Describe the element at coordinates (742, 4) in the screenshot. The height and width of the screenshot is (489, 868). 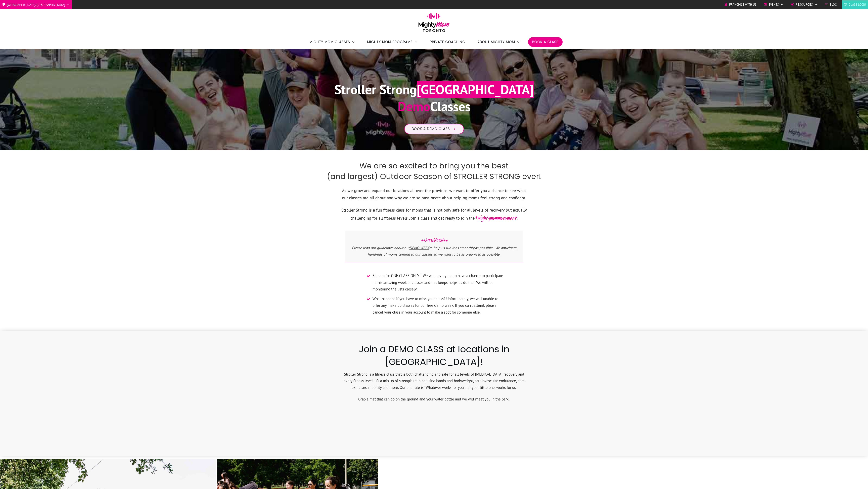
I see `span: Franchise with Us` at that location.